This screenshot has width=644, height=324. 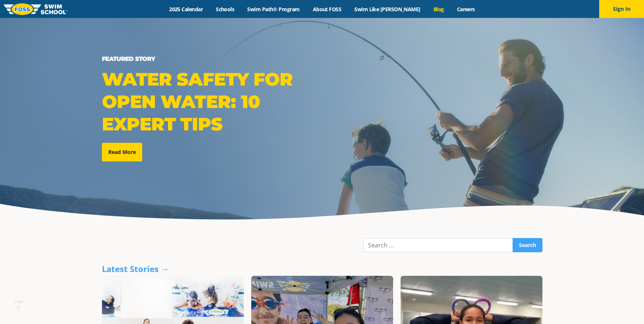 I want to click on a: Read More, so click(x=122, y=152).